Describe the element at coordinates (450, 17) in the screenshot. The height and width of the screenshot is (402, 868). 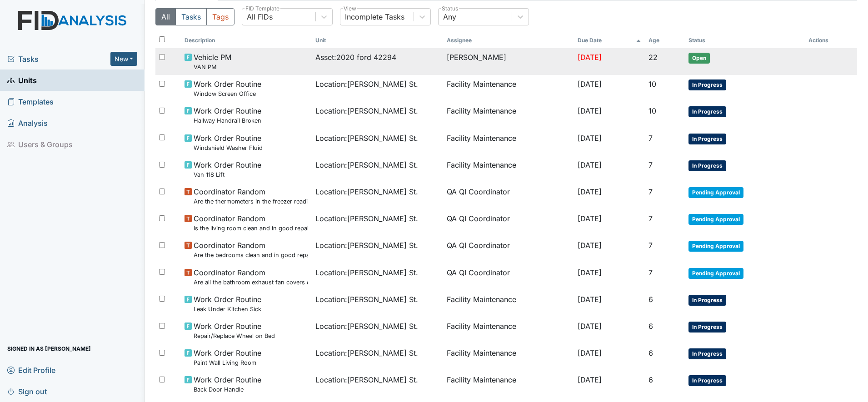
I see `div: Any` at that location.